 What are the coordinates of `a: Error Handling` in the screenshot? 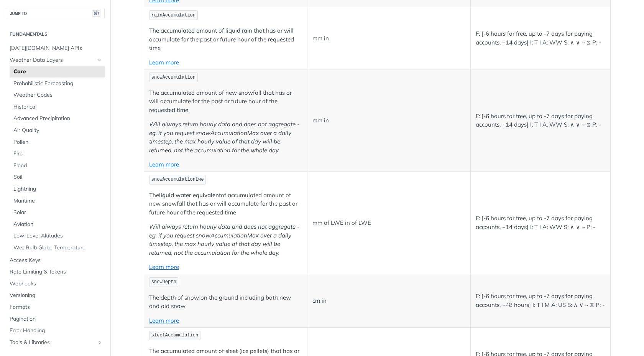 It's located at (55, 331).